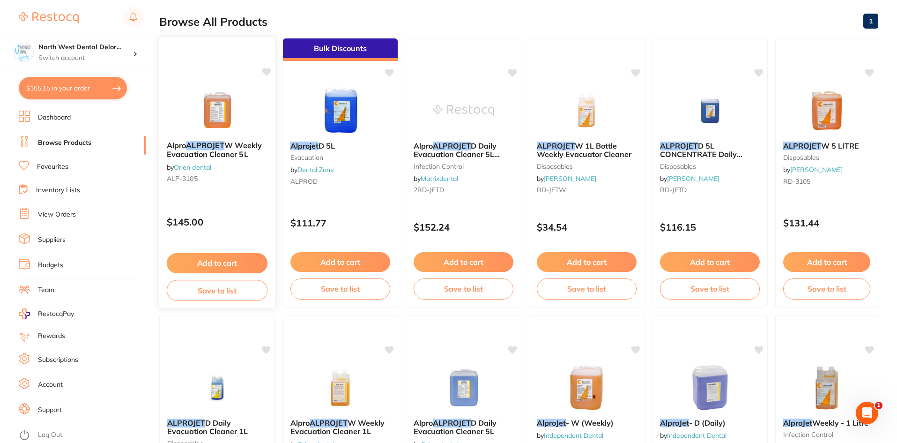 Image resolution: width=897 pixels, height=443 pixels. What do you see at coordinates (24, 52) in the screenshot?
I see `img: North West Dental Deloraine` at bounding box center [24, 52].